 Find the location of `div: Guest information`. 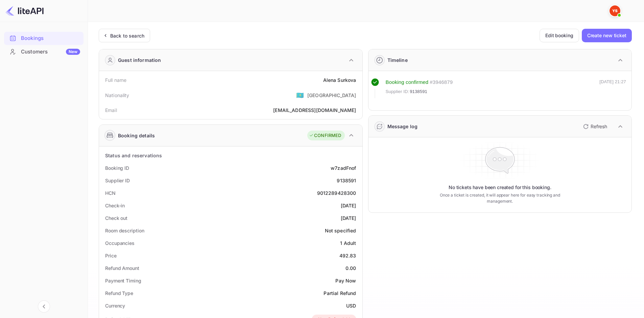

div: Guest information is located at coordinates (140, 60).